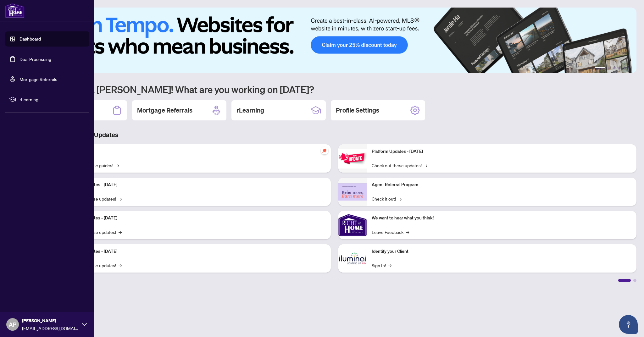 This screenshot has width=644, height=337. I want to click on button: 5, so click(624, 68).